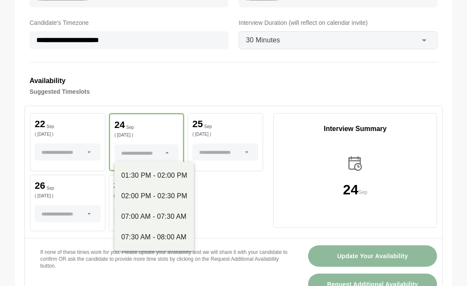 Image resolution: width=467 pixels, height=286 pixels. I want to click on p: 22, so click(40, 124).